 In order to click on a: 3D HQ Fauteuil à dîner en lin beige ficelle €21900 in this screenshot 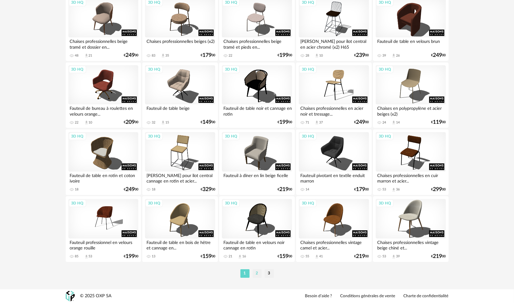, I will do `click(257, 162)`.